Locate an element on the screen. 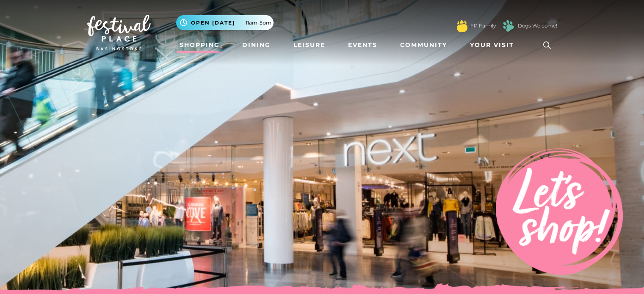  a: Leisure is located at coordinates (309, 45).